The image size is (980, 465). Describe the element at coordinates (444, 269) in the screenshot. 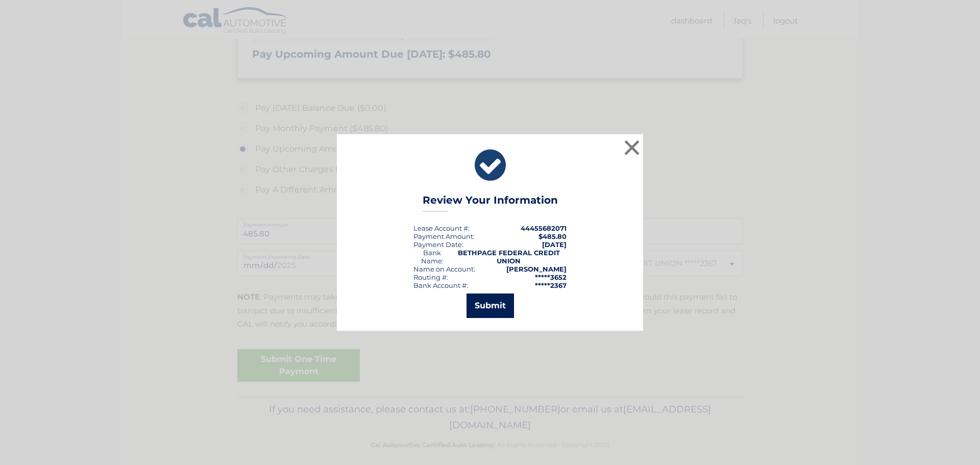

I see `div: Name on Account:` at that location.